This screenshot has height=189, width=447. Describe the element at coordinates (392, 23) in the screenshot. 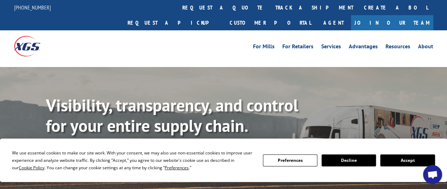

I see `a: Join Our Team` at that location.